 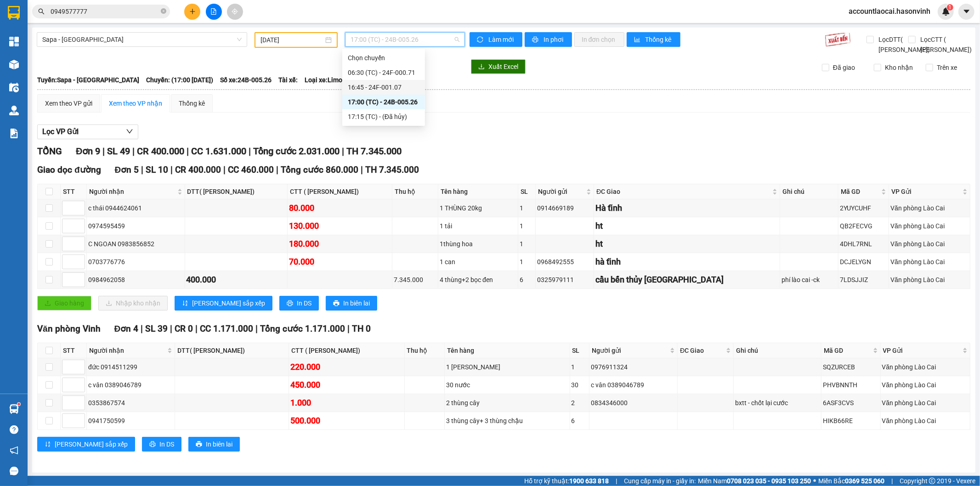 I want to click on button: syncLàm mới, so click(x=495, y=39).